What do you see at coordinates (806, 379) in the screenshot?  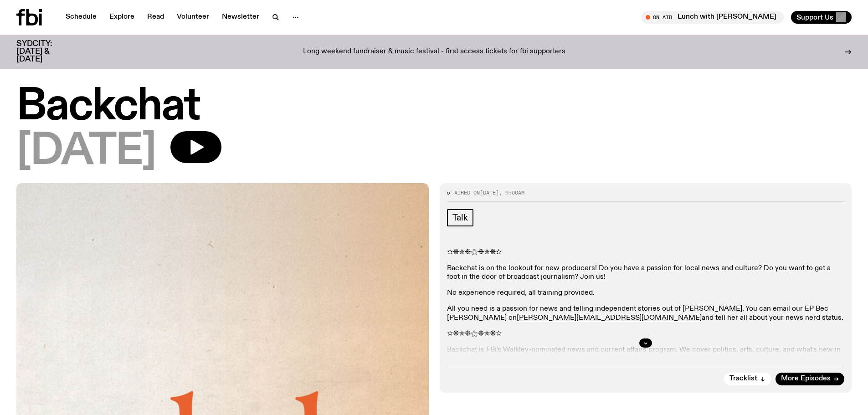 I see `span: More Episodes` at bounding box center [806, 379].